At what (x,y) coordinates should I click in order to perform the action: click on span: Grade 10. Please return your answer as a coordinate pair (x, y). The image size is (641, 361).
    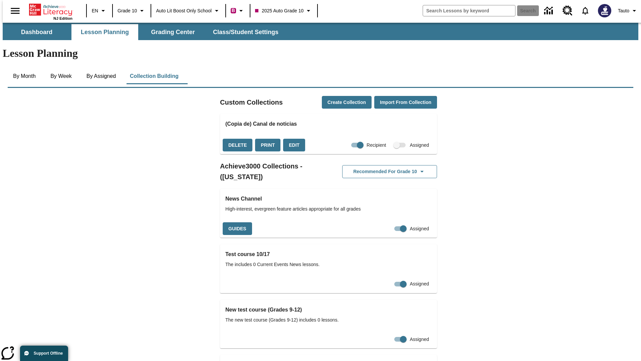
    Looking at the image, I should click on (127, 11).